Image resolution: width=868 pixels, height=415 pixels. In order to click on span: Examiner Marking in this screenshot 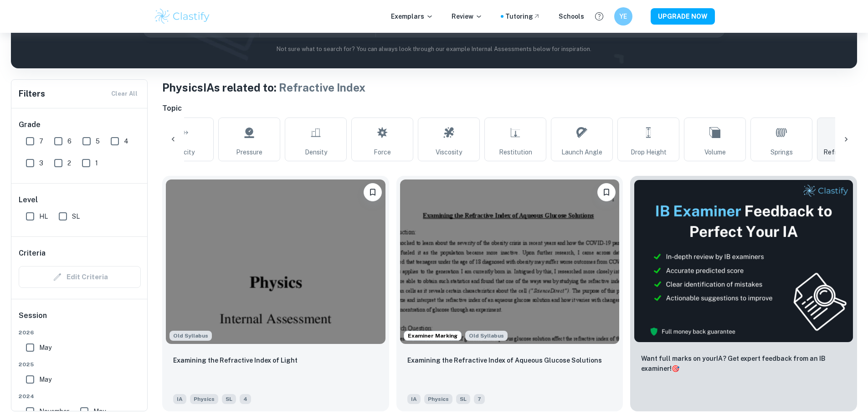, I will do `click(433, 336)`.